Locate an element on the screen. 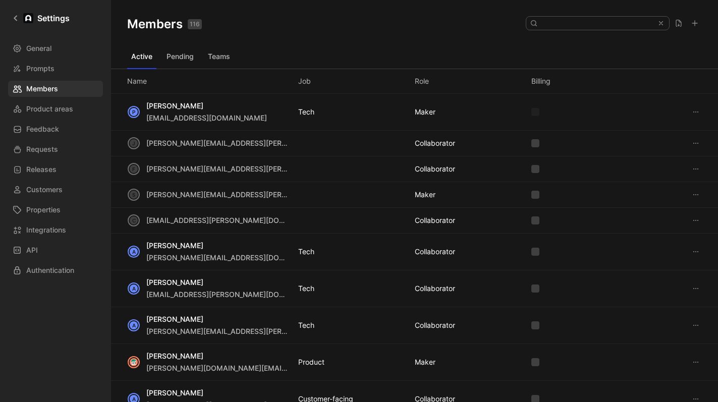 The height and width of the screenshot is (402, 718). div: s is located at coordinates (134, 195).